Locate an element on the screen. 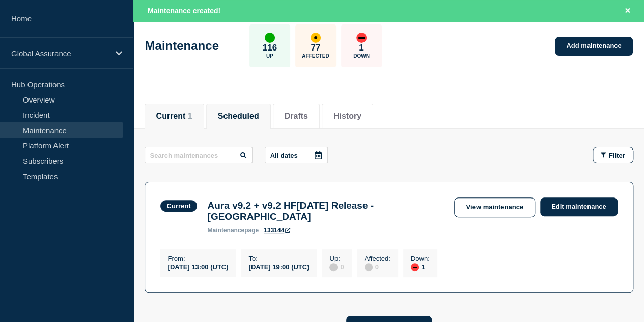  p: 77 is located at coordinates (315, 48).